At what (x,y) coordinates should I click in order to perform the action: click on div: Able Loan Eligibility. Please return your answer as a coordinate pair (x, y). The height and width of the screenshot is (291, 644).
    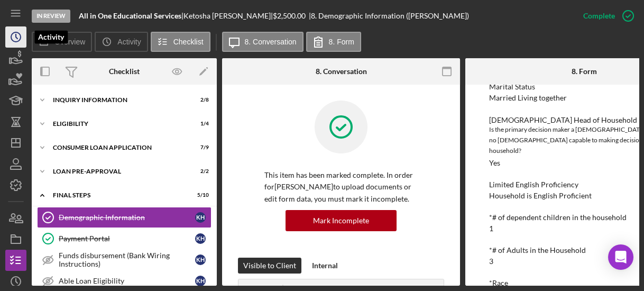
    Looking at the image, I should click on (127, 281).